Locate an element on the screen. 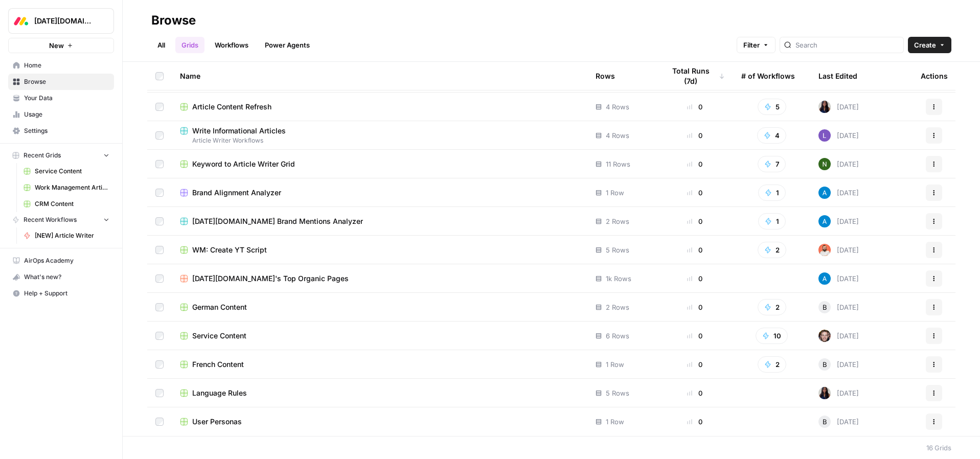 This screenshot has width=980, height=459. div: 16 Grids is located at coordinates (939, 448).